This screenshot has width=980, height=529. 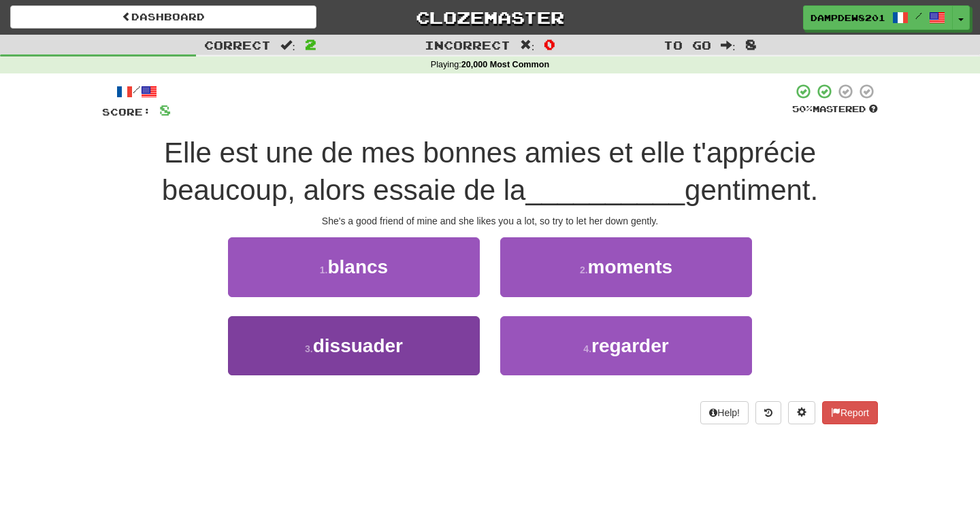 What do you see at coordinates (238, 45) in the screenshot?
I see `span: Correct` at bounding box center [238, 45].